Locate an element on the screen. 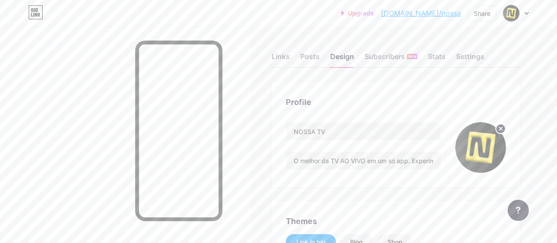 The image size is (557, 243). div: Posts is located at coordinates (310, 59).